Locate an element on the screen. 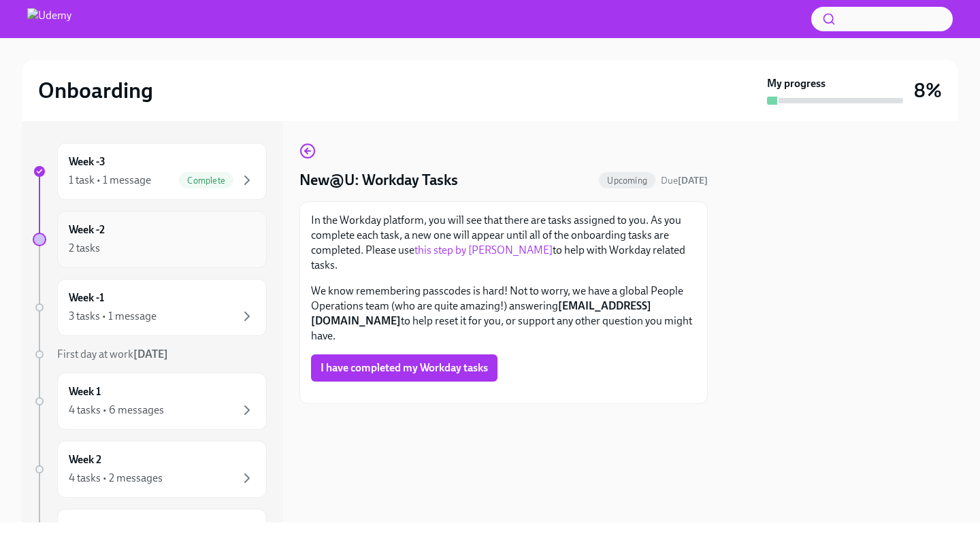 The image size is (980, 536). h3: 8% is located at coordinates (928, 91).